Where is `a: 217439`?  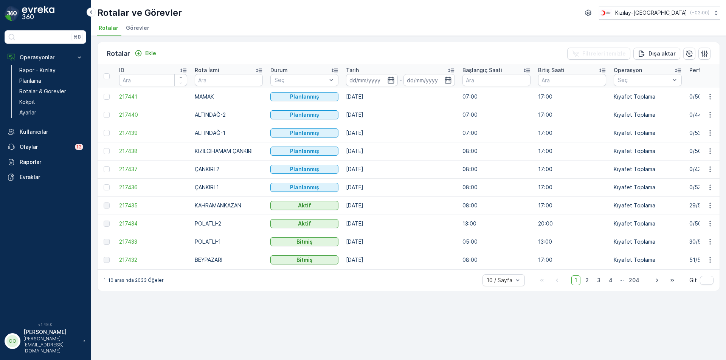 a: 217439 is located at coordinates (153, 133).